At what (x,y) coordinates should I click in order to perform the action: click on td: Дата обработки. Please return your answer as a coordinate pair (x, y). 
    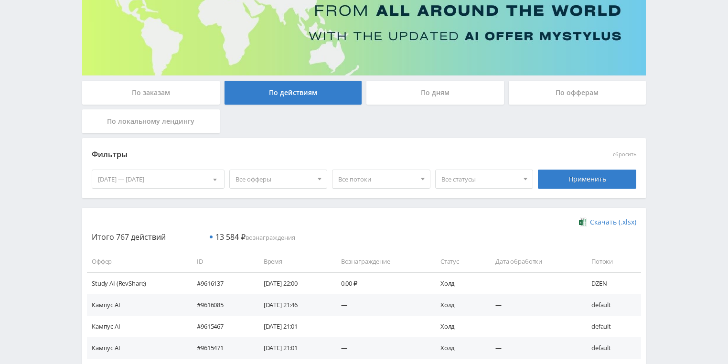
    Looking at the image, I should click on (534, 261).